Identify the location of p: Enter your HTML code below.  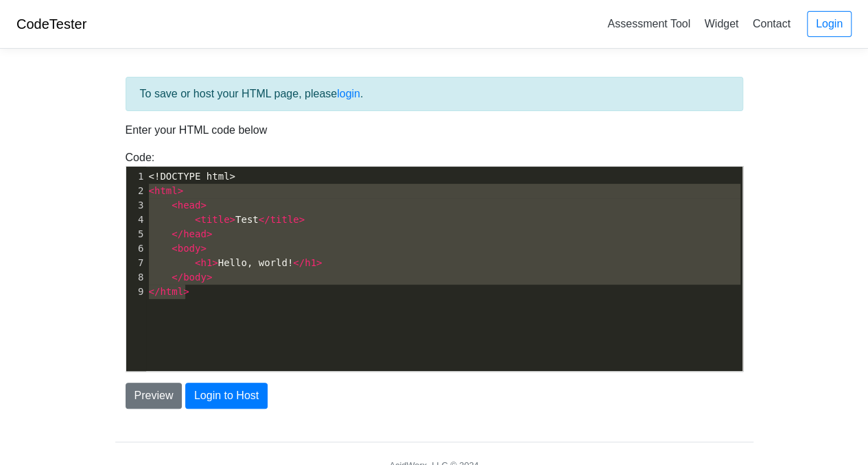
(434, 130).